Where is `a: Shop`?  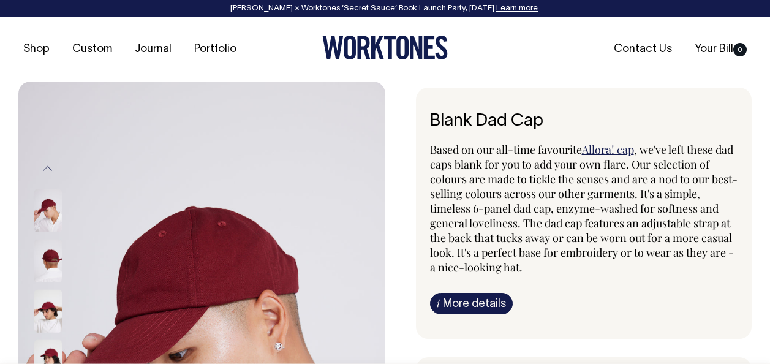 a: Shop is located at coordinates (36, 49).